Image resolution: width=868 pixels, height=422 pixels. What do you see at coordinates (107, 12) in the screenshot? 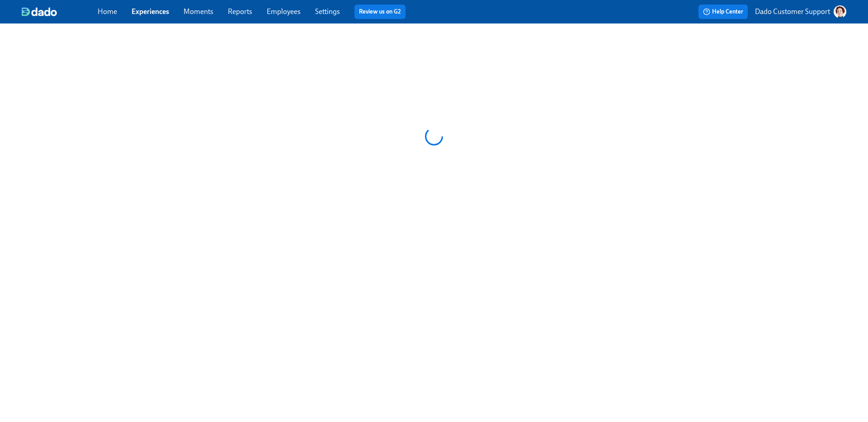
I see `a: Home` at bounding box center [107, 12].